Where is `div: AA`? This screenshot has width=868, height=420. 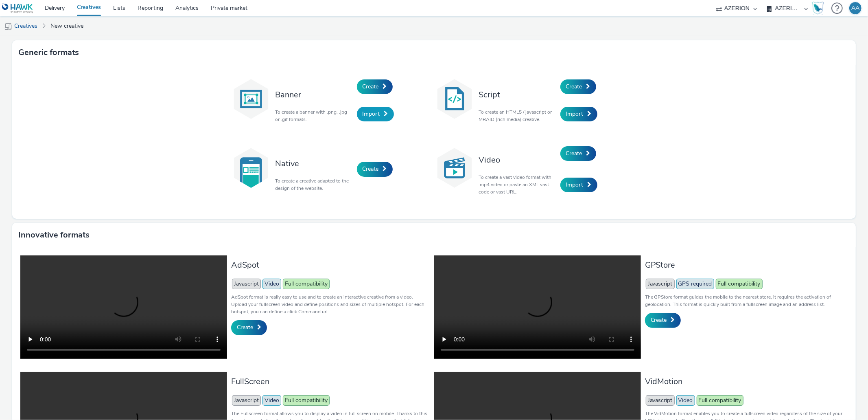
div: AA is located at coordinates (856, 8).